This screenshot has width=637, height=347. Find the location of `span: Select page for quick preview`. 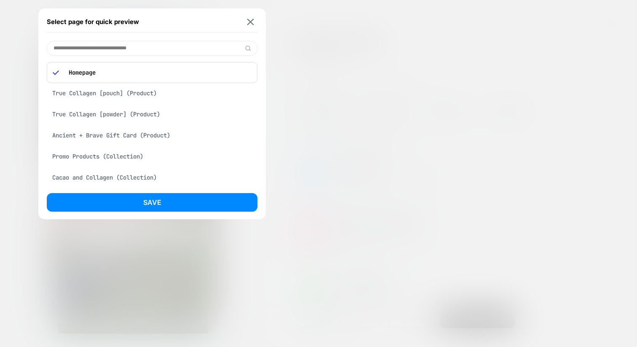

span: Select page for quick preview is located at coordinates (93, 21).